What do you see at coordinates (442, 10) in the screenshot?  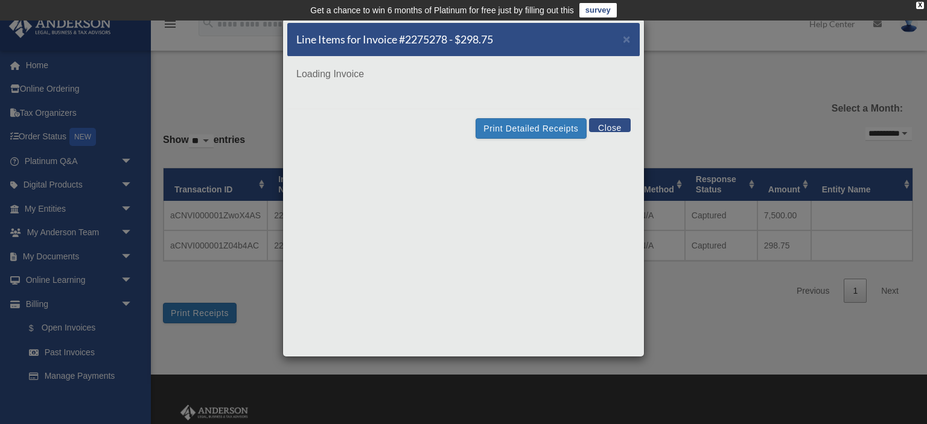 I see `div: Get a chance to win 6 months of Platinum for free just by filling out this` at bounding box center [442, 10].